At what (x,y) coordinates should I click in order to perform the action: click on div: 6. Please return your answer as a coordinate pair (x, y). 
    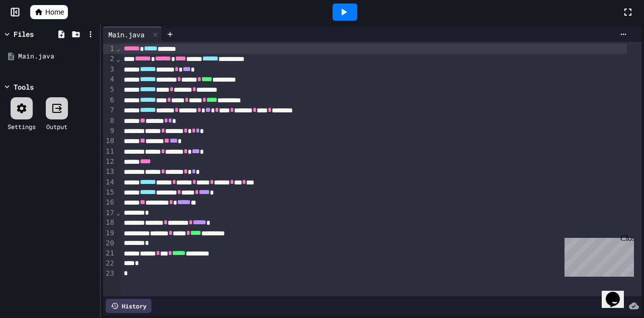
    Looking at the image, I should click on (109, 100).